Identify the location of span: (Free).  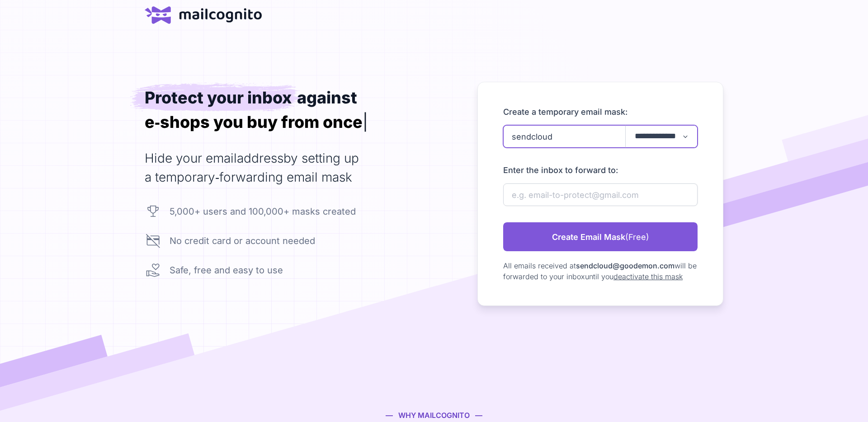
(637, 237).